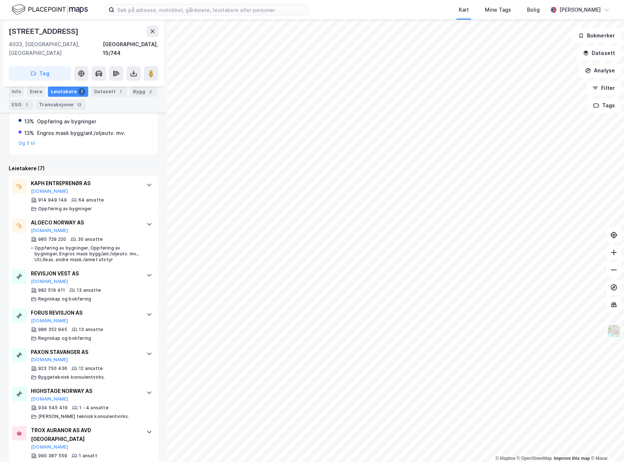  Describe the element at coordinates (144, 92) in the screenshot. I see `div: Bygg` at that location.